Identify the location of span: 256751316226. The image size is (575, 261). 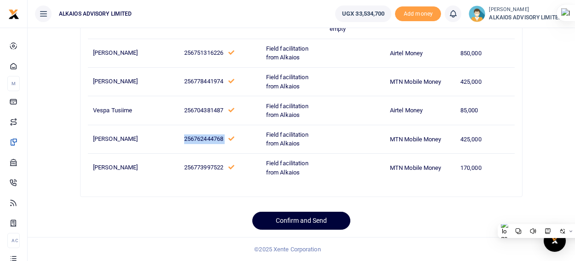
(203, 52).